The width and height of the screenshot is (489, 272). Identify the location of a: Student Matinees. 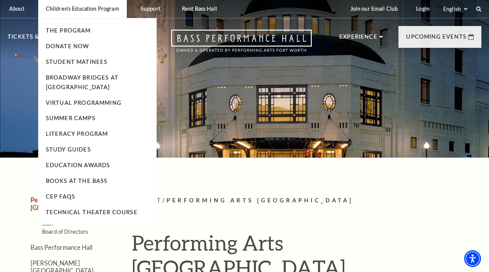
(77, 62).